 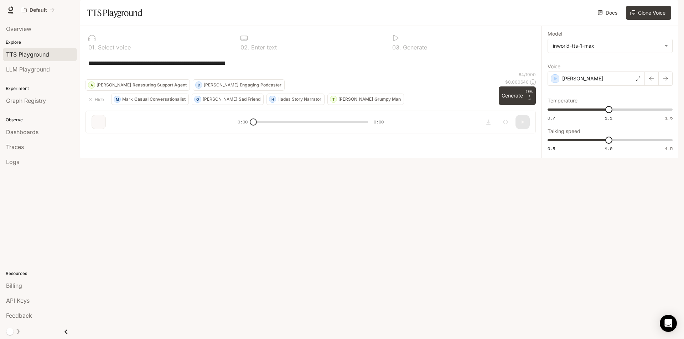 What do you see at coordinates (199, 85) in the screenshot?
I see `div: D` at bounding box center [199, 85].